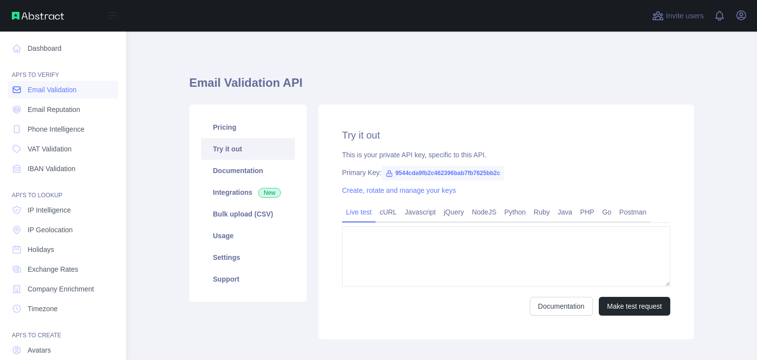 Image resolution: width=757 pixels, height=360 pixels. Describe the element at coordinates (248, 214) in the screenshot. I see `a: Bulk upload (CSV)` at that location.